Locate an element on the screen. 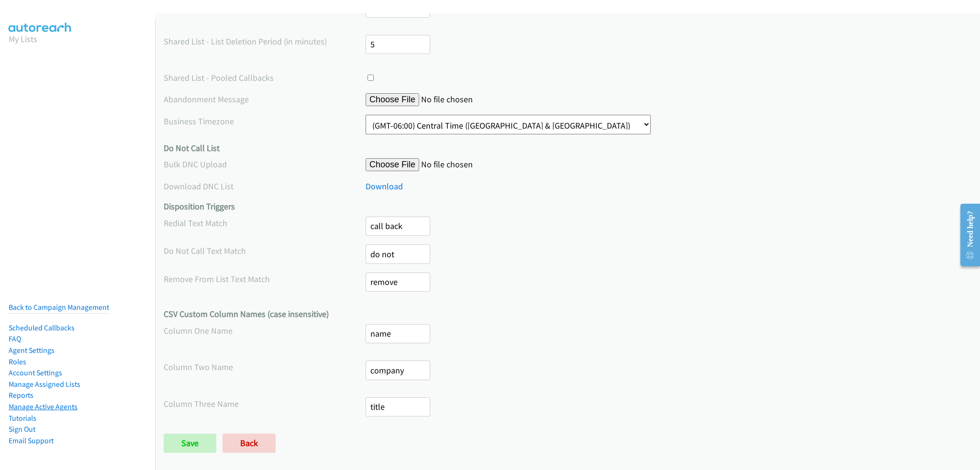 This screenshot has width=980, height=470. input: Save is located at coordinates (190, 443).